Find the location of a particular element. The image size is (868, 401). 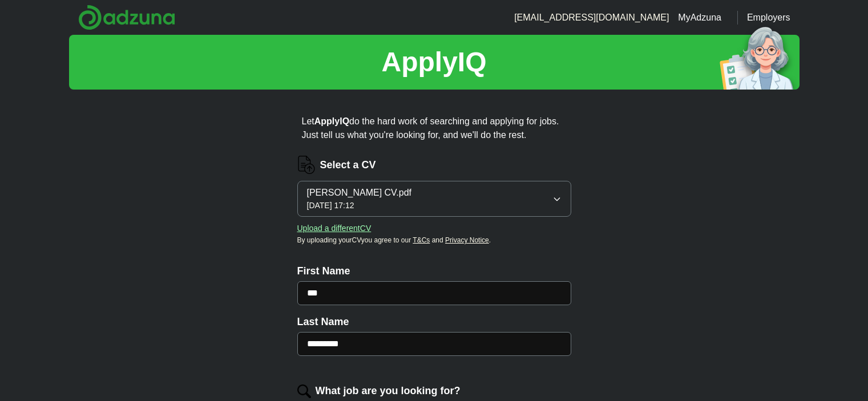

img: Adzuna logo is located at coordinates (126, 17).